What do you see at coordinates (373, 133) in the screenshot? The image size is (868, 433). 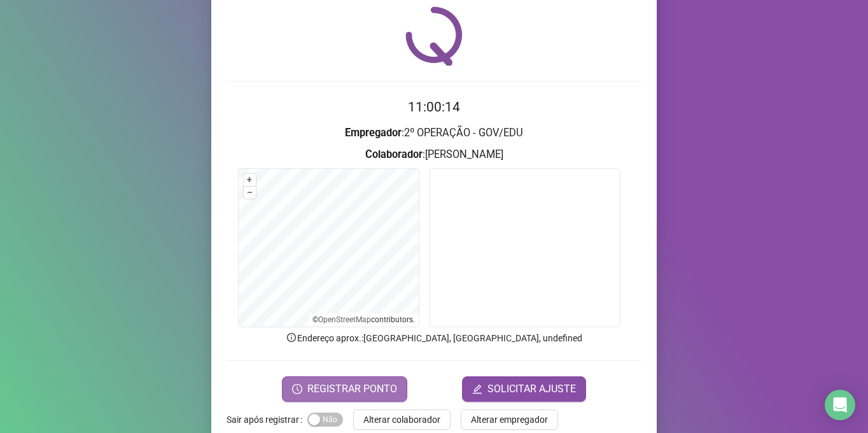 I see `strong: Empregador` at bounding box center [373, 133].